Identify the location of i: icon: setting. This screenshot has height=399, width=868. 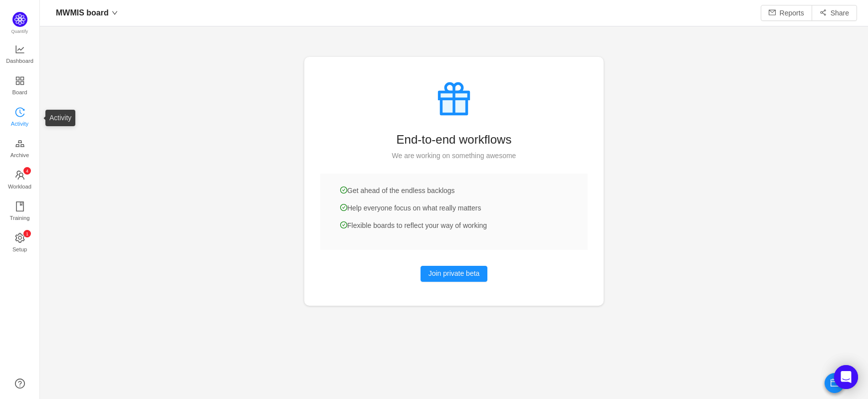
(20, 238).